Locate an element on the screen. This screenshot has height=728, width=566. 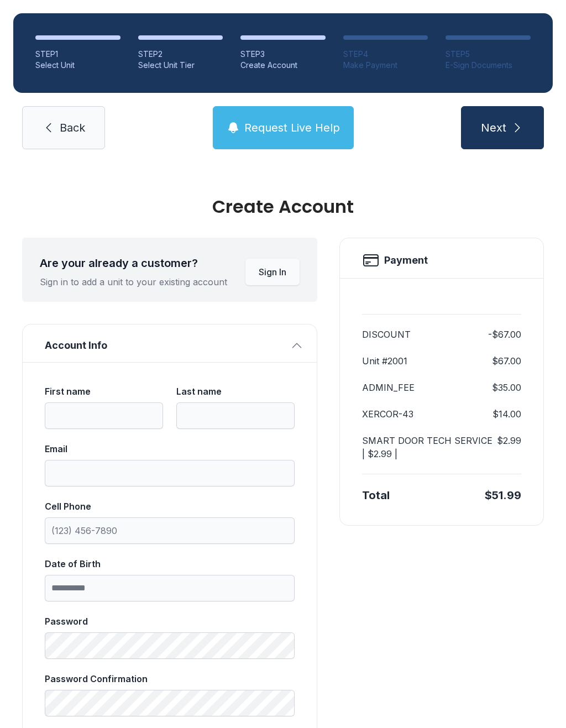
div: First name is located at coordinates (104, 391).